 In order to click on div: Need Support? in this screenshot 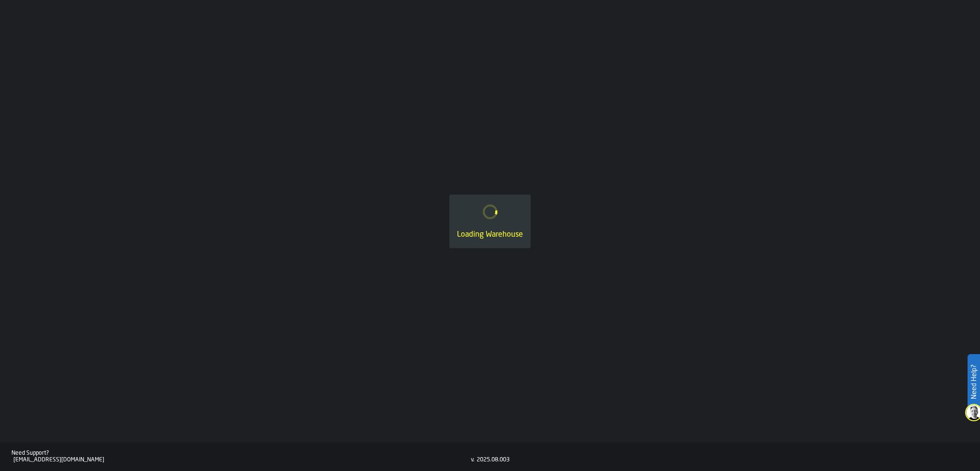, I will do `click(241, 453)`.